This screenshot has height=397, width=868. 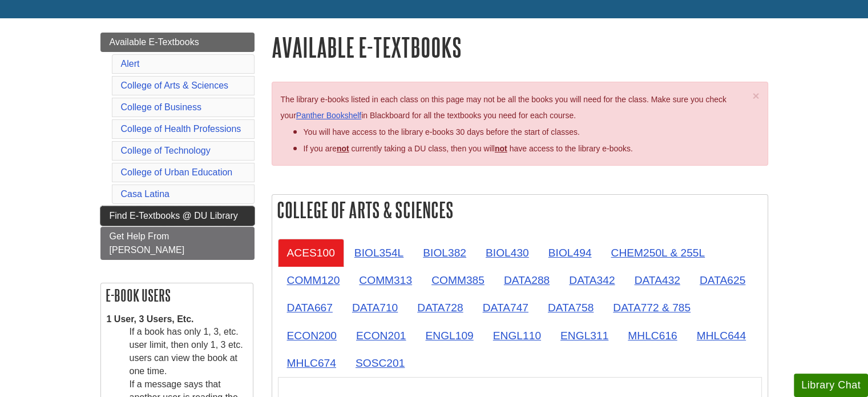 I want to click on a: CHEM250L & 255L, so click(x=658, y=253).